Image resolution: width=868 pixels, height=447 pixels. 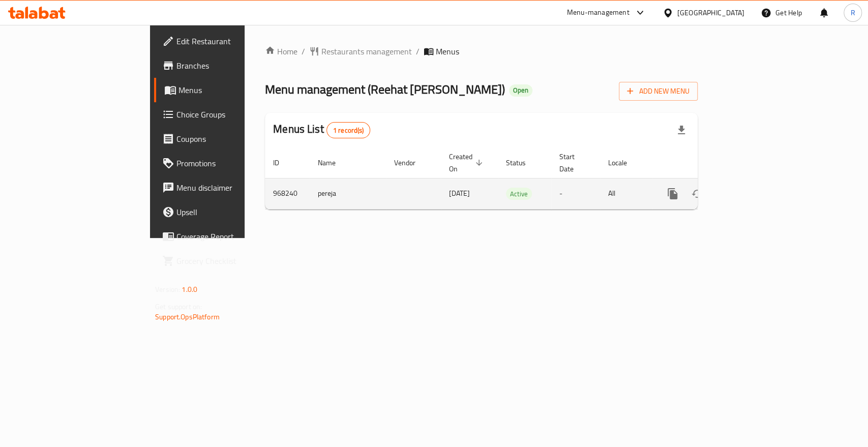 What do you see at coordinates (224, 187) in the screenshot?
I see `a: Menu disclaimer` at bounding box center [224, 187].